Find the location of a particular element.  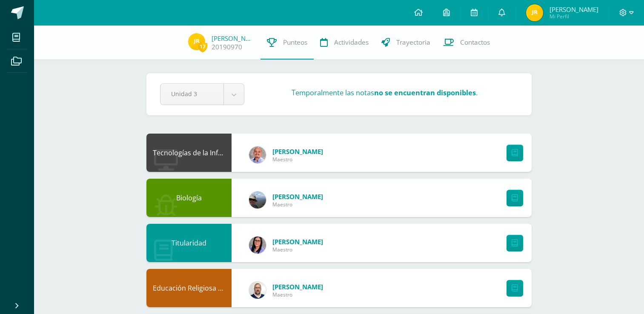

div: Tecnologías de la Información y la Comunicación is located at coordinates (189, 153).